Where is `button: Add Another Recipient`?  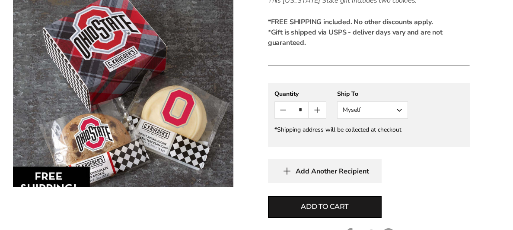 button: Add Another Recipient is located at coordinates (325, 171).